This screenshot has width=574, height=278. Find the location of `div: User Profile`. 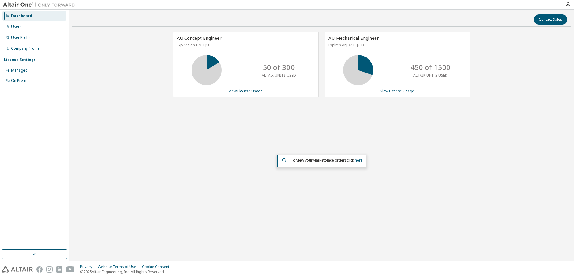

div: User Profile is located at coordinates (21, 38).